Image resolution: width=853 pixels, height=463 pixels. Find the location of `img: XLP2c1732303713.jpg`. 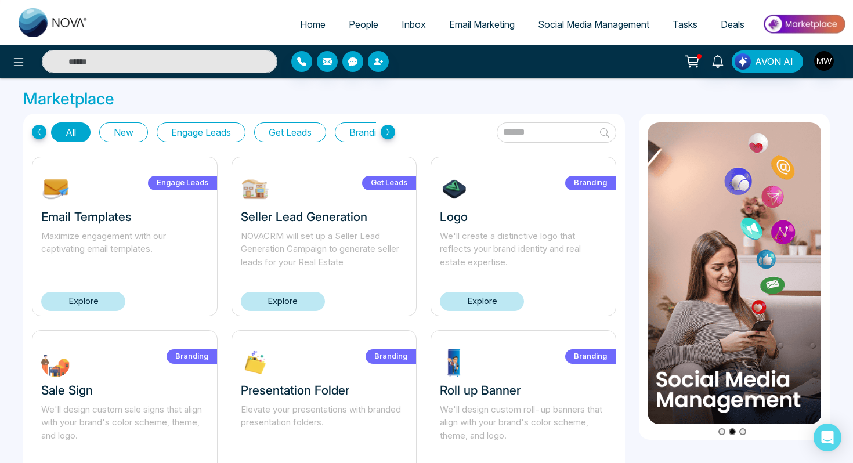

img: XLP2c1732303713.jpg is located at coordinates (255, 363).